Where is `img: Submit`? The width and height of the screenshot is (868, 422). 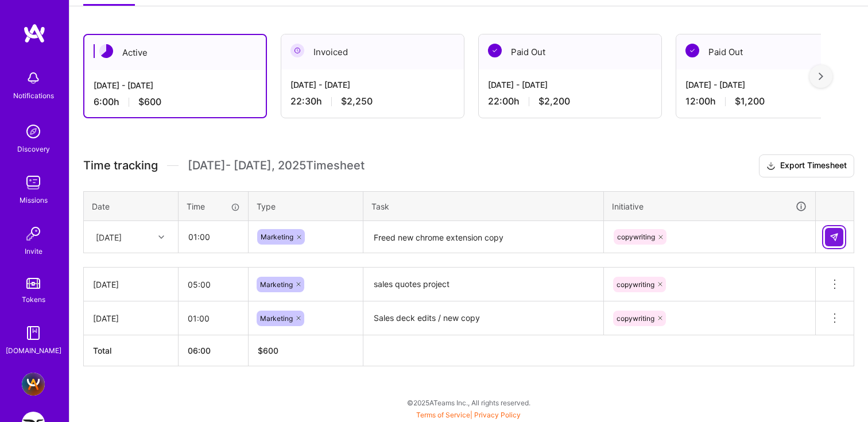
img: Submit is located at coordinates (834, 237).